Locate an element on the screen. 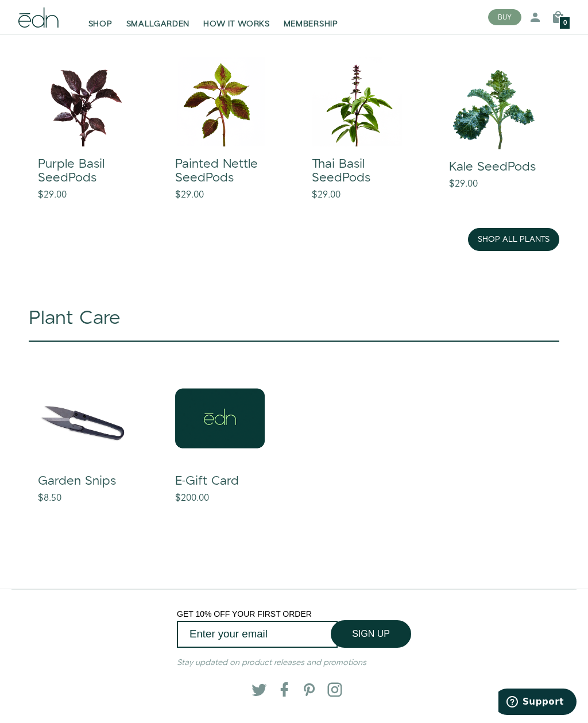 Image resolution: width=588 pixels, height=723 pixels. img: Garden Snips is located at coordinates (83, 418).